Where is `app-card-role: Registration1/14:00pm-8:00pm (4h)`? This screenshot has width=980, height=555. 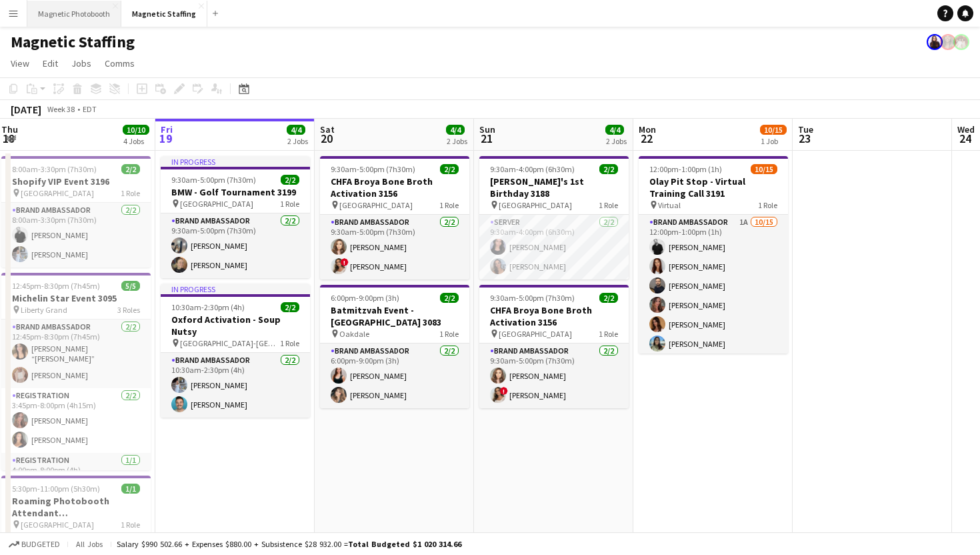
app-card-role: Registration1/14:00pm-8:00pm (4h) is located at coordinates (76, 475).